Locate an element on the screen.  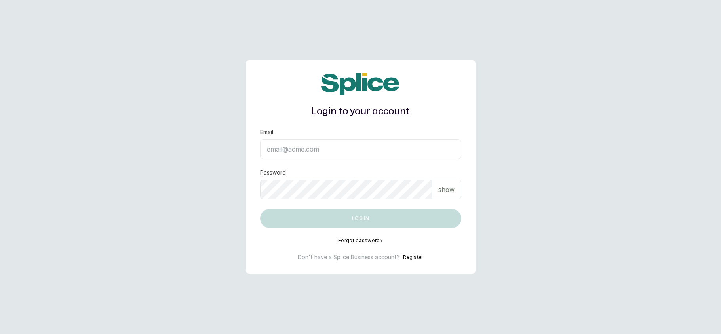
label: Email is located at coordinates (267, 132).